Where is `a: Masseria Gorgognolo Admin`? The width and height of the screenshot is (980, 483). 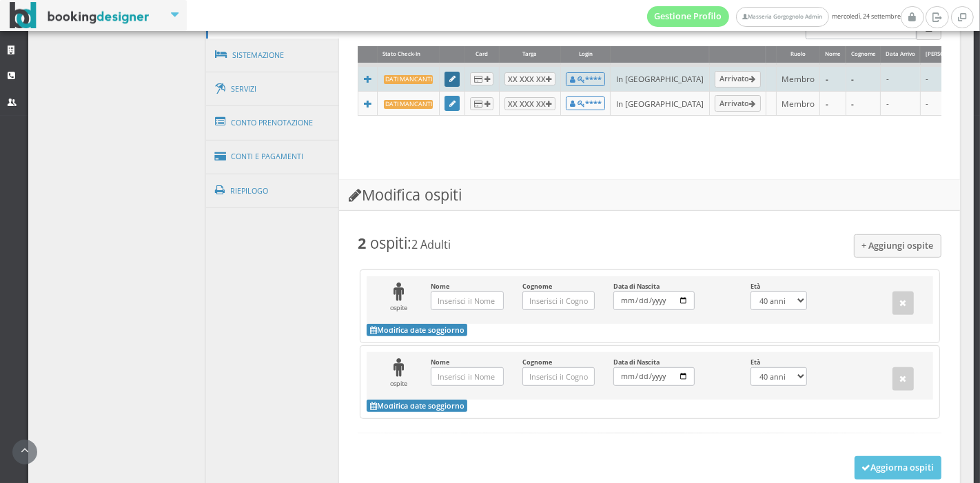 a: Masseria Gorgognolo Admin is located at coordinates (782, 17).